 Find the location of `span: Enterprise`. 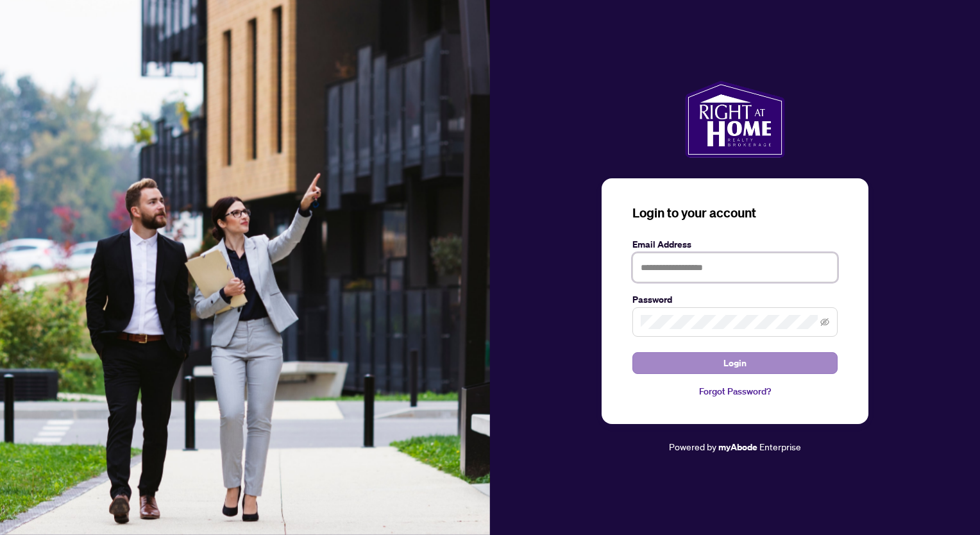

span: Enterprise is located at coordinates (780, 446).